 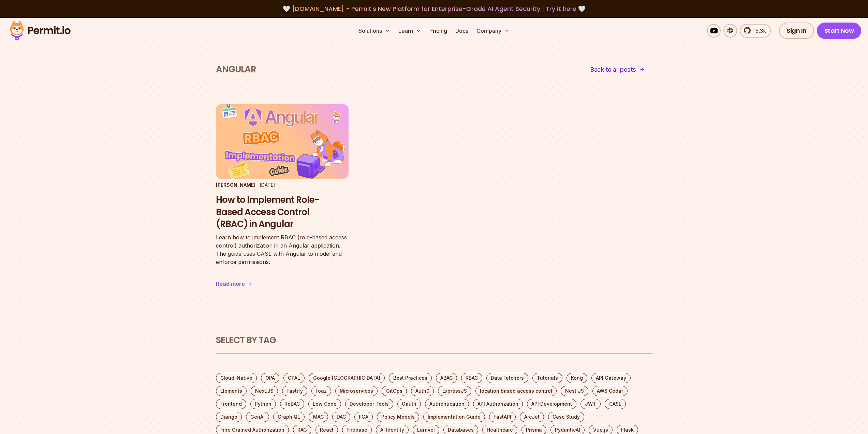 I want to click on a: Oauth, so click(x=409, y=404).